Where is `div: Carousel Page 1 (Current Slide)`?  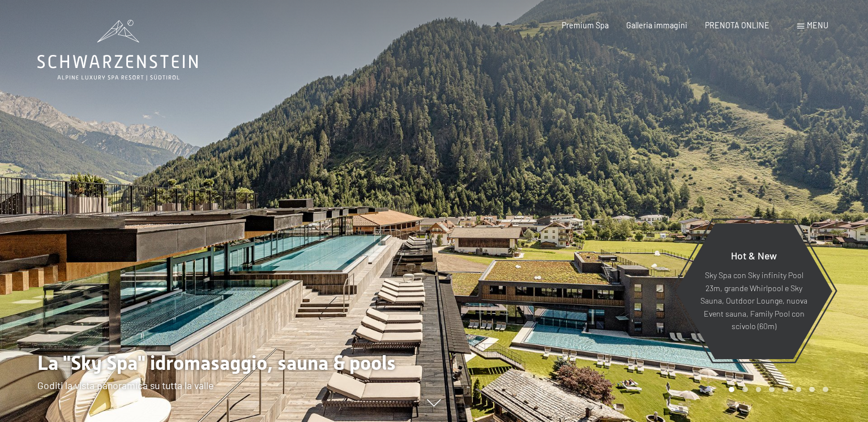 div: Carousel Page 1 (Current Slide) is located at coordinates (731, 390).